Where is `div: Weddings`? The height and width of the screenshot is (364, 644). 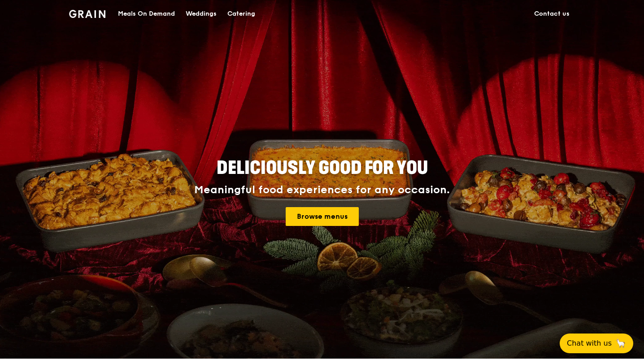 div: Weddings is located at coordinates (201, 14).